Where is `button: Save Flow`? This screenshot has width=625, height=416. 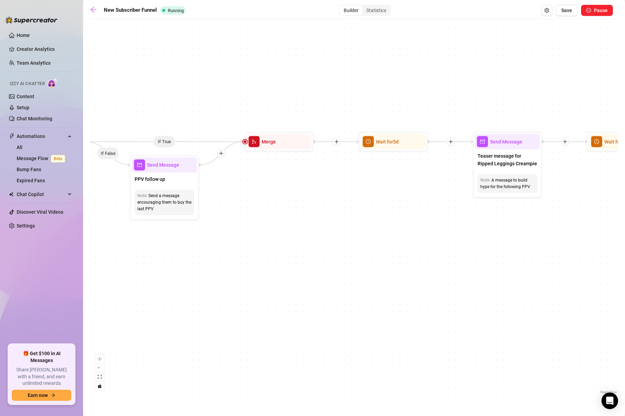
button: Save Flow is located at coordinates (567, 10).